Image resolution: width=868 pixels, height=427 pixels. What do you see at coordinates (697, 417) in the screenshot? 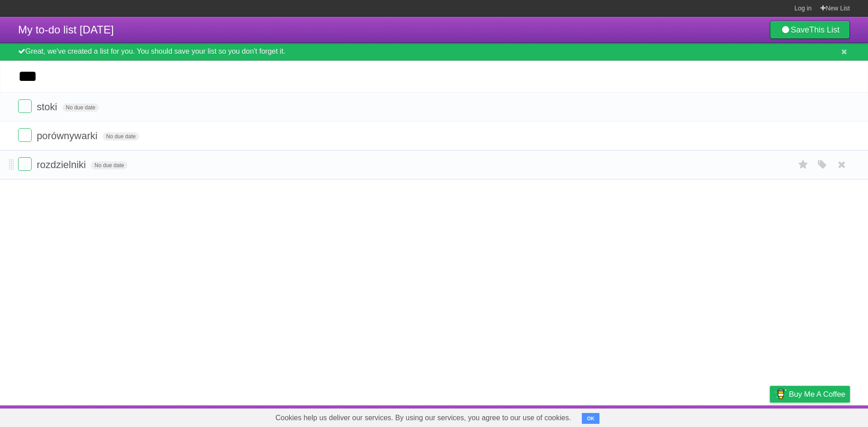
I see `a: Developers` at bounding box center [697, 417].